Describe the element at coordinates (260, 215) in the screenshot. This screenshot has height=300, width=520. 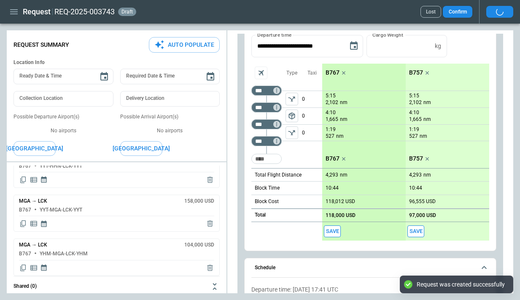
I see `h6: Total` at that location.